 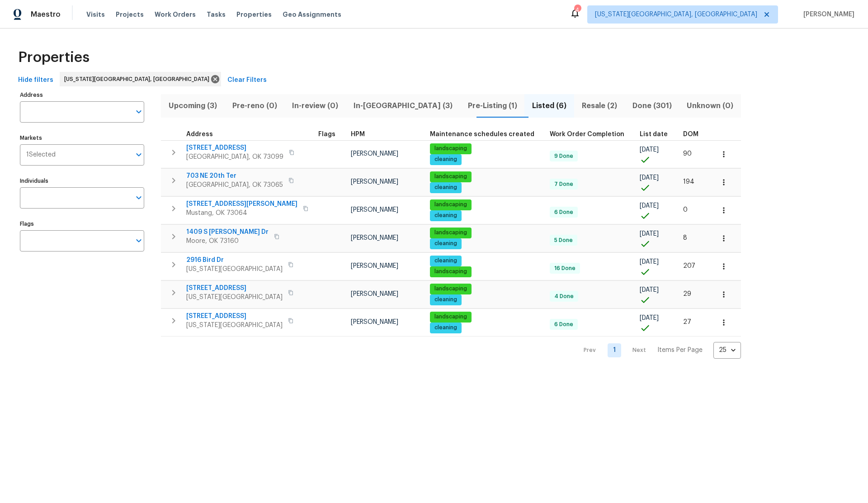 What do you see at coordinates (234, 260) in the screenshot?
I see `span: 2916 Bird Dr` at bounding box center [234, 260].